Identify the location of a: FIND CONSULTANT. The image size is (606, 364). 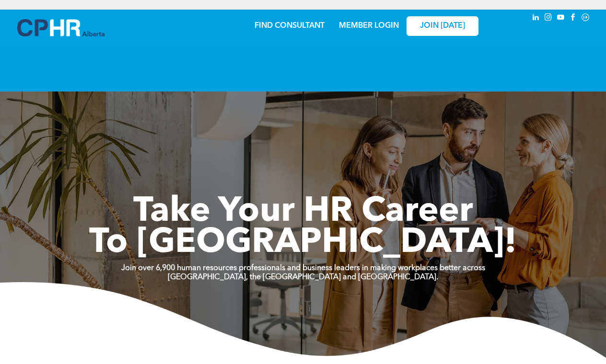
(290, 26).